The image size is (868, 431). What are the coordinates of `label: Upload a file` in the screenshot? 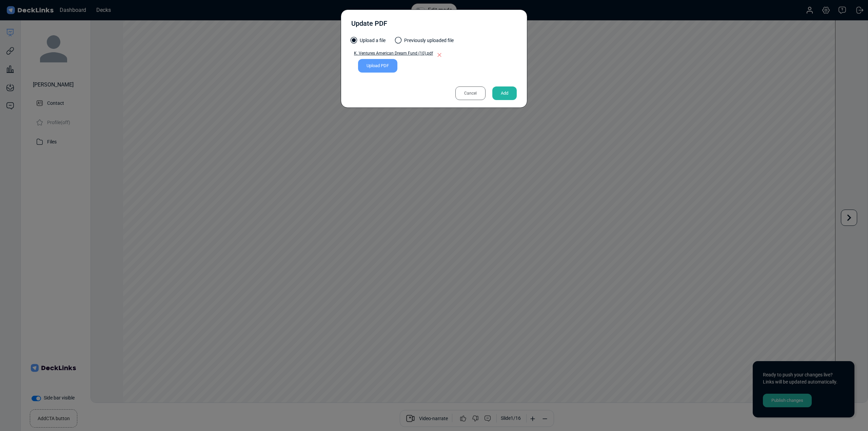 It's located at (368, 42).